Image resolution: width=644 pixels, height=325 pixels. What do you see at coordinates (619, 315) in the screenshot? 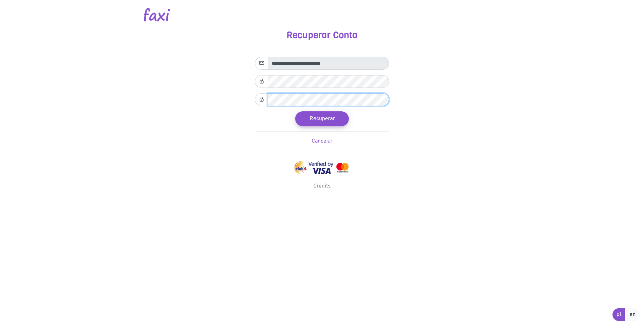
I see `a: pt` at bounding box center [619, 315].